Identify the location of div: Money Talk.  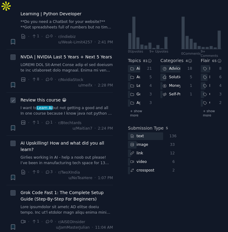
(170, 86).